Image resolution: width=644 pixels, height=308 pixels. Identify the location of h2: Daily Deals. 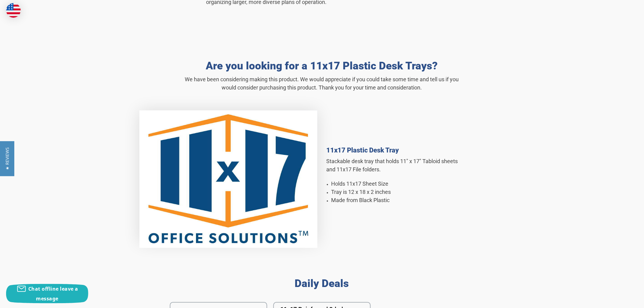
(322, 284).